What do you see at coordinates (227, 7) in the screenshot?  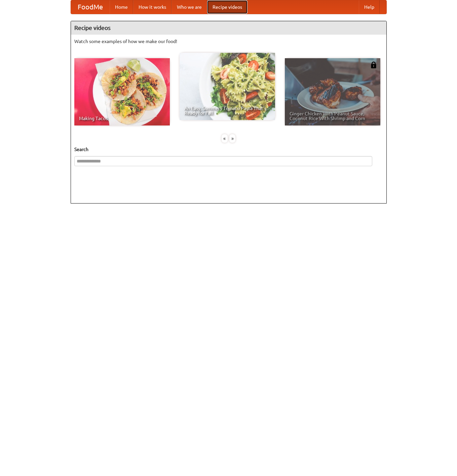 I see `a: Recipe videos` at bounding box center [227, 7].